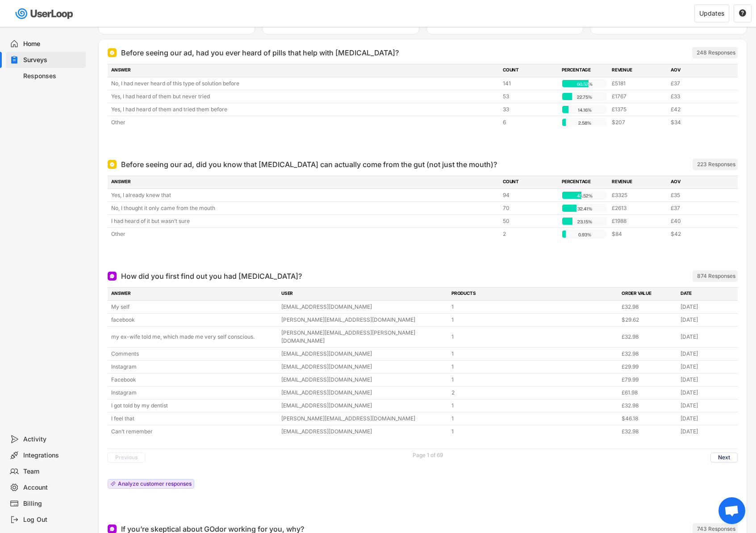 The image size is (756, 533). Describe the element at coordinates (648, 367) in the screenshot. I see `div: £29.99` at that location.